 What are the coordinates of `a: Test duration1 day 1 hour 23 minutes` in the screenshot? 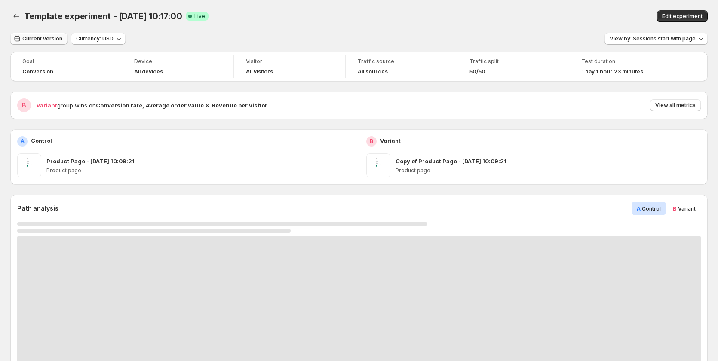 It's located at (625, 67).